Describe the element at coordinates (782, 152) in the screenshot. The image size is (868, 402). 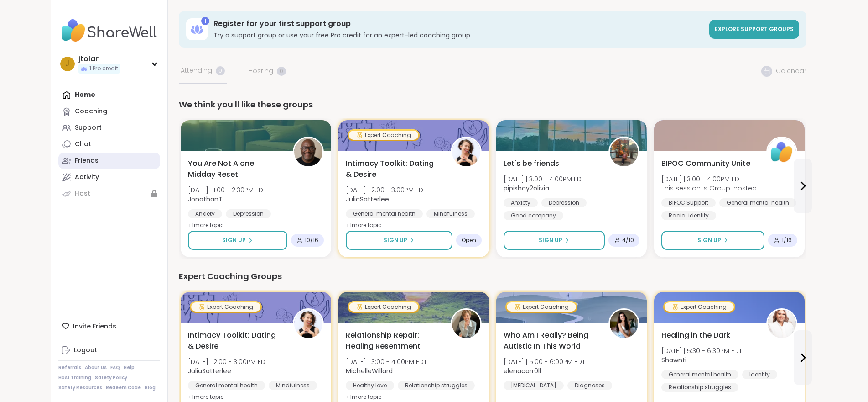
I see `img: ShareWell` at that location.